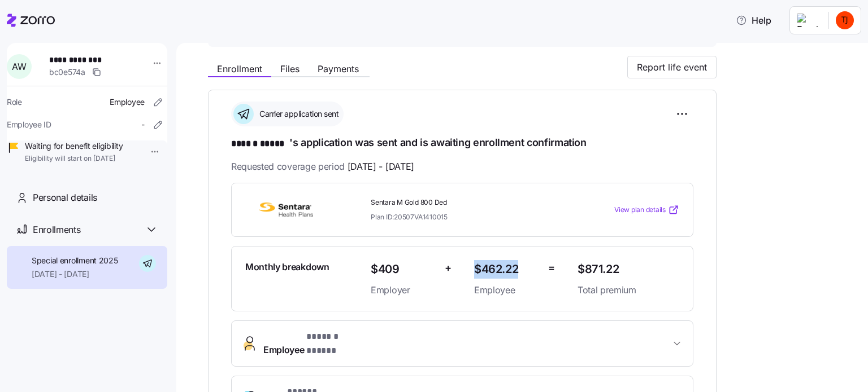 The height and width of the screenshot is (392, 868). What do you see at coordinates (290, 69) in the screenshot?
I see `span: Files` at bounding box center [290, 69].